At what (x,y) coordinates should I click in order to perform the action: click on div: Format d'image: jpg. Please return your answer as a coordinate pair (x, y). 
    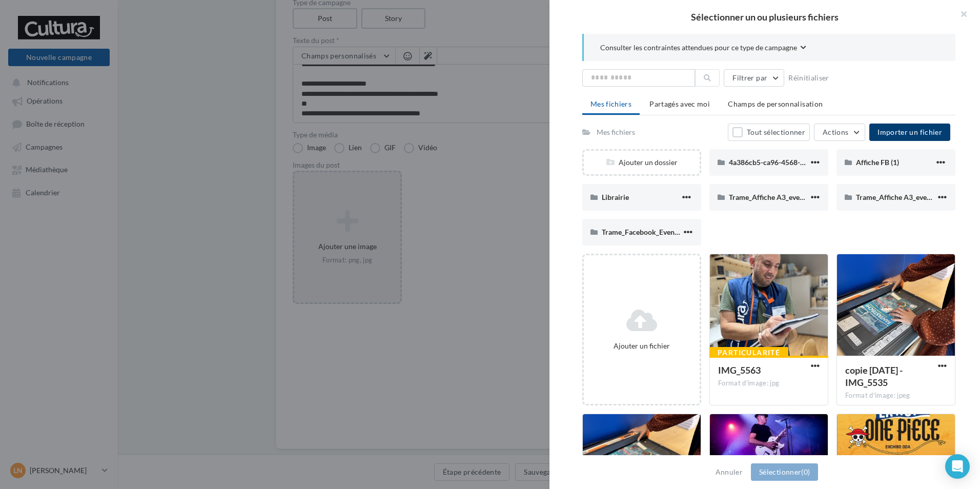
    Looking at the image, I should click on (769, 384).